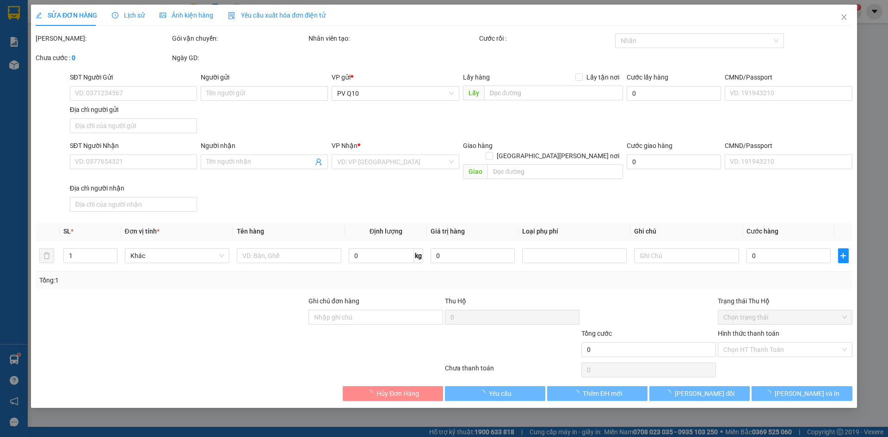  I want to click on input: Ghi chú đơn hàng, so click(376, 317).